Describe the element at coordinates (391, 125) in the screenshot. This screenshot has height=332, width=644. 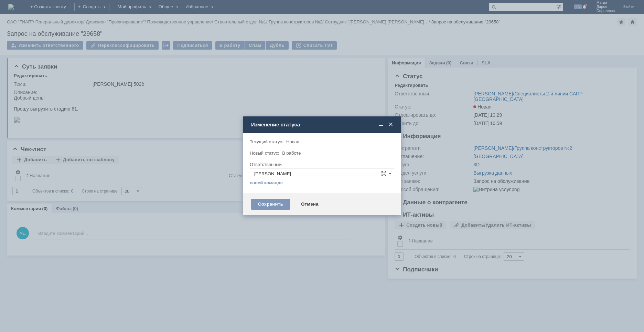
I see `span: Закрыть` at that location.